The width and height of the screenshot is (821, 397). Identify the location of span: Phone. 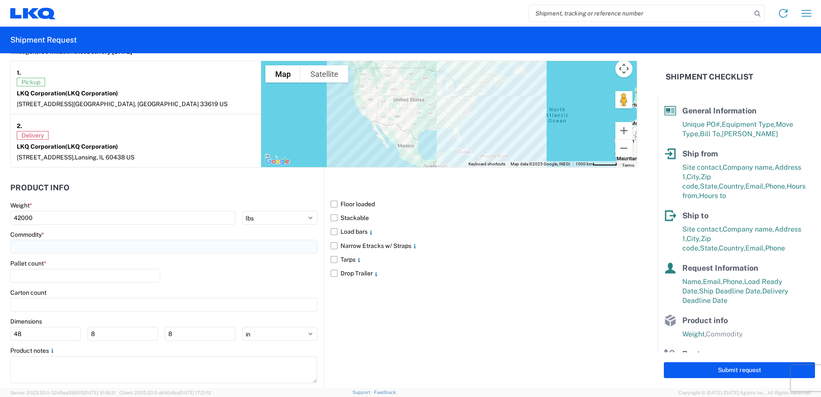
(775, 248).